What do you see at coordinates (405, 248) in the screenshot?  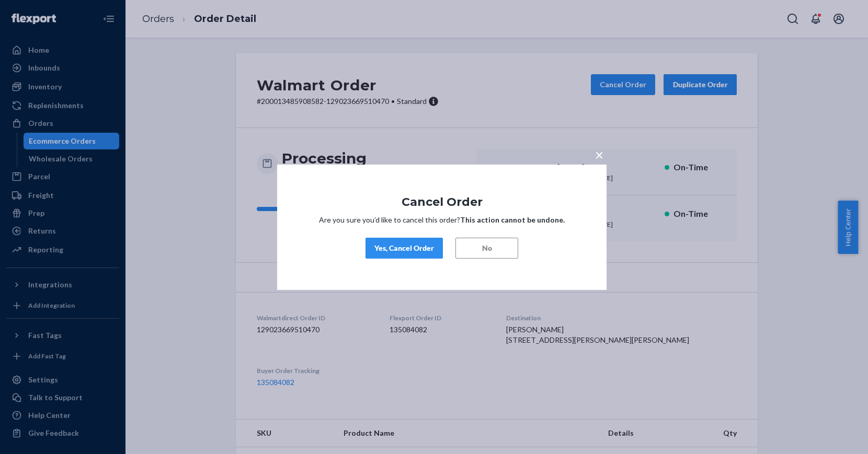 I see `button: Yes, Cancel Order` at bounding box center [405, 248].